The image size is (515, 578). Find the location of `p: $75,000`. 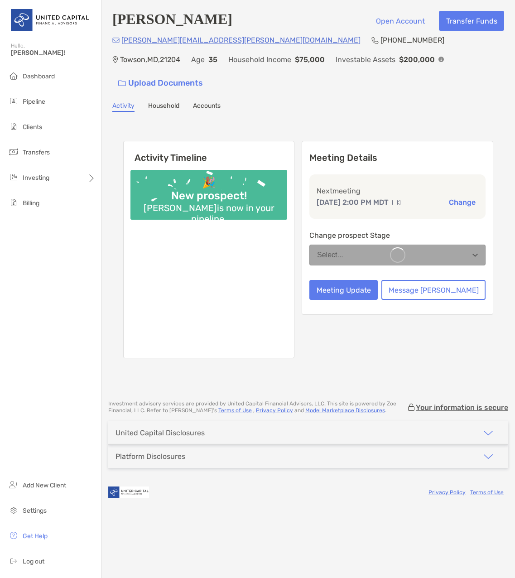

p: $75,000 is located at coordinates (310, 59).